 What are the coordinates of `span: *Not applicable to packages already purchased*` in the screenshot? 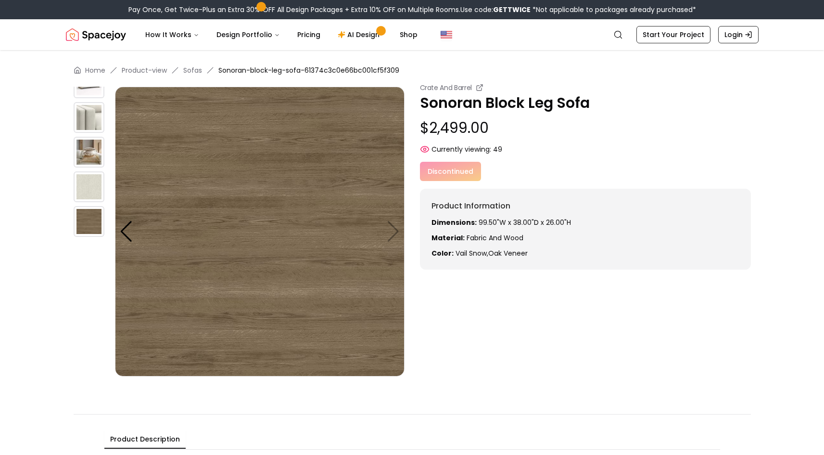 It's located at (613, 10).